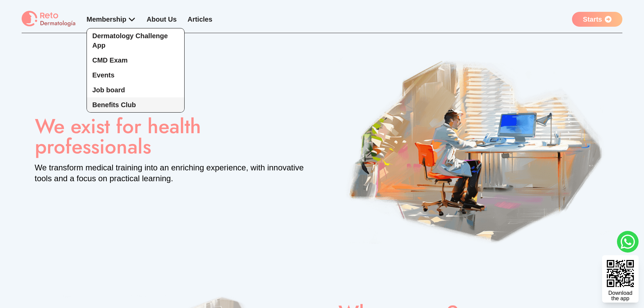  I want to click on a: About Us, so click(162, 20).